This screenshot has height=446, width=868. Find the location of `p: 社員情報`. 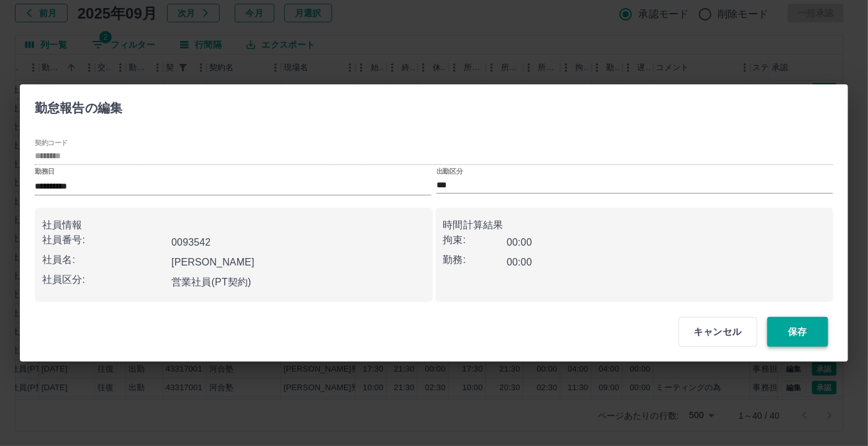

p: 社員情報 is located at coordinates (234, 225).